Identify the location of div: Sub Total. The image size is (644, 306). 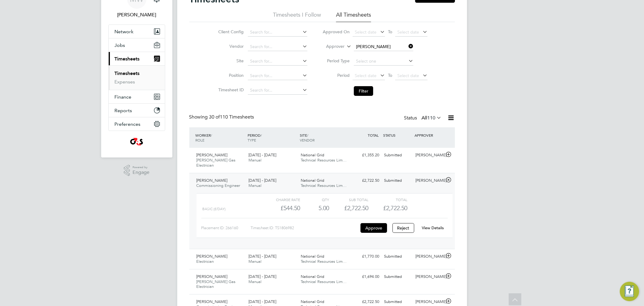
(348, 199).